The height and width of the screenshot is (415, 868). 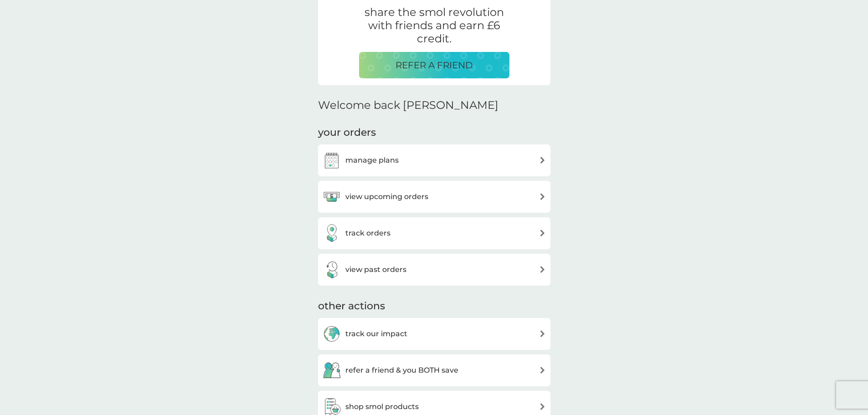 I want to click on h3: your orders, so click(x=347, y=132).